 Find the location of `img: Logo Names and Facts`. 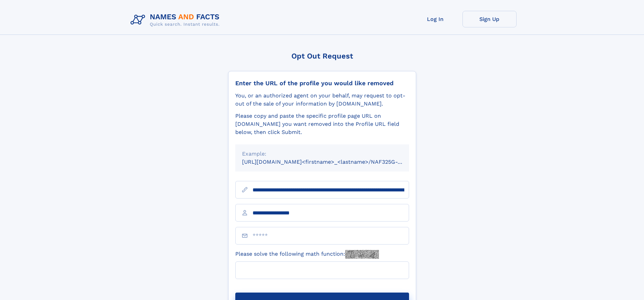

img: Logo Names and Facts is located at coordinates (176, 20).